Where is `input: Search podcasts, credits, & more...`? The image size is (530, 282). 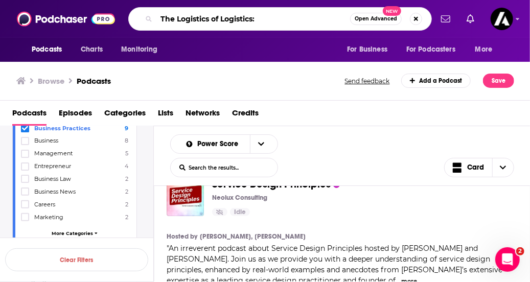 input: Search podcasts, credits, & more... is located at coordinates (253, 19).